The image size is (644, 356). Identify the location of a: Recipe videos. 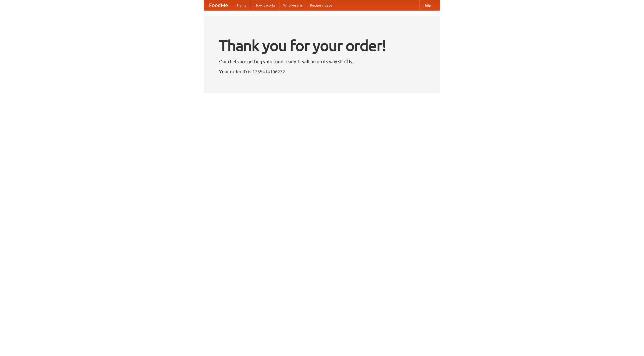
(321, 5).